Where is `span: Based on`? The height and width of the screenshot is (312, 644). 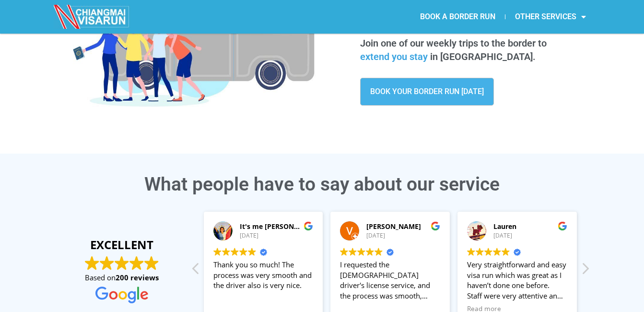
span: Based on is located at coordinates (122, 277).